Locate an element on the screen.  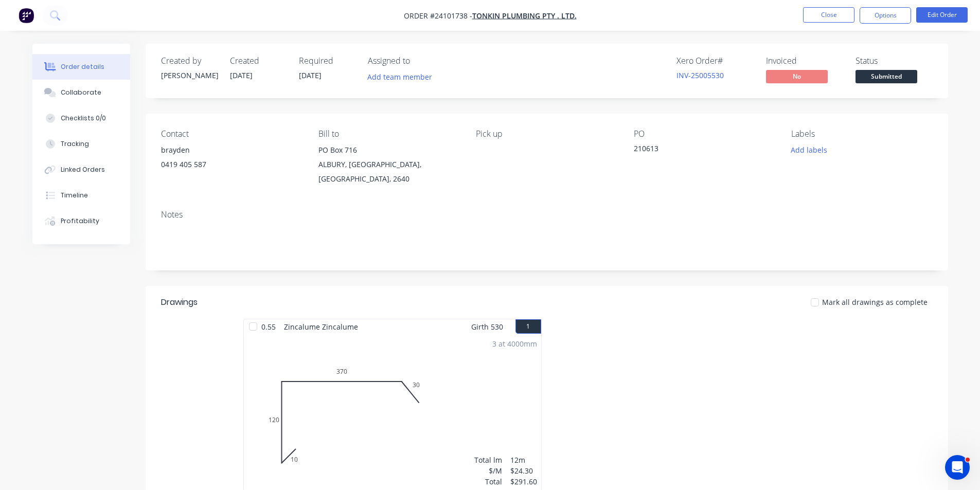
button: Close is located at coordinates (829, 15).